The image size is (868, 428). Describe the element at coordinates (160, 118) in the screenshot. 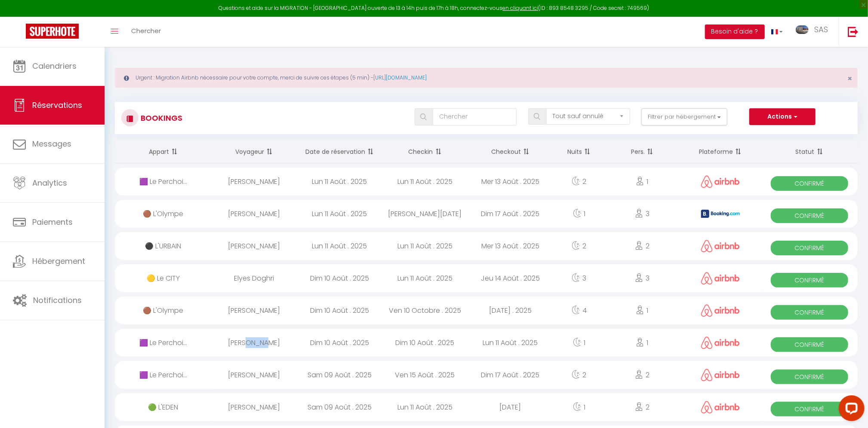

I see `h3: Bookings` at that location.